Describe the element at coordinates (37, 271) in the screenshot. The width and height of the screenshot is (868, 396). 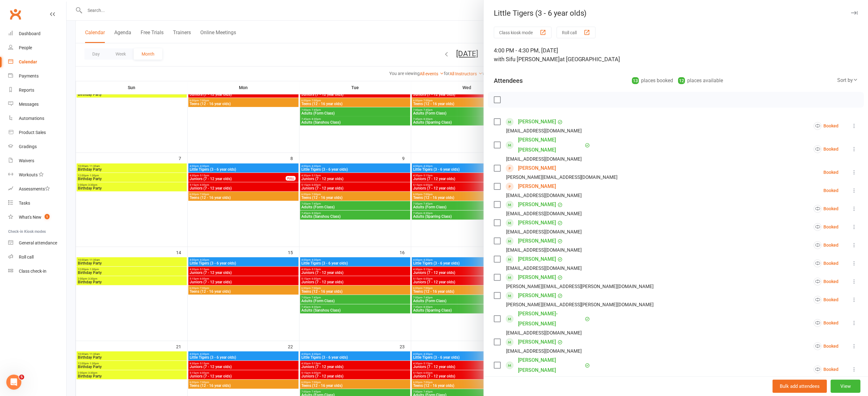
I see `a: Class kiosk mode` at that location.